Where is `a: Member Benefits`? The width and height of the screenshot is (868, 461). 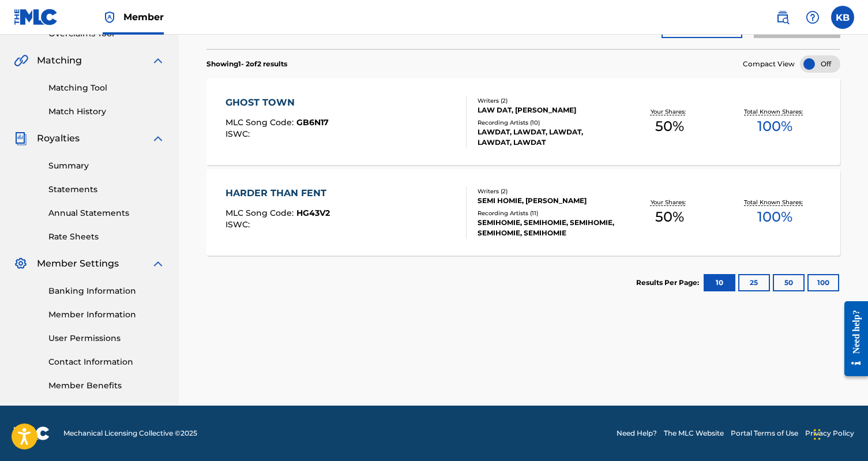
a: Member Benefits is located at coordinates (107, 385).